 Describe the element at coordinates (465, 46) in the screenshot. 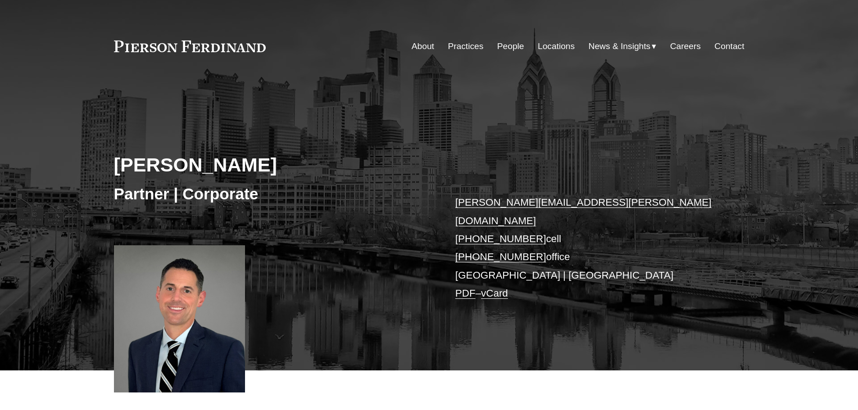

I see `a: Practices` at that location.